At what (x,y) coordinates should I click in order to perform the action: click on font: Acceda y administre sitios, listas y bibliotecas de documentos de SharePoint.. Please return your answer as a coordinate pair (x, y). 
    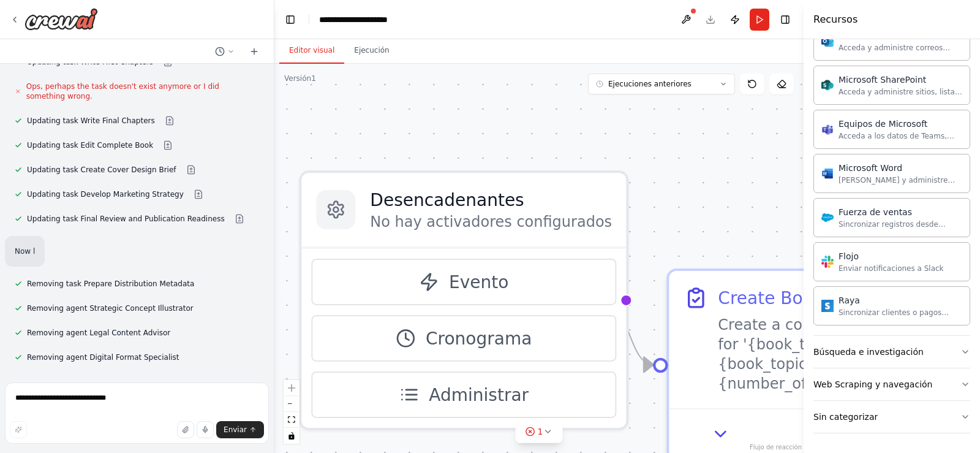
    Looking at the image, I should click on (900, 101).